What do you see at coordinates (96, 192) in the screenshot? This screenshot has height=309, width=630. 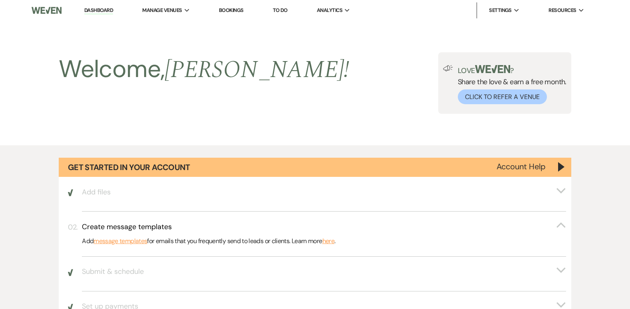 I see `h3: Add files` at bounding box center [96, 192].